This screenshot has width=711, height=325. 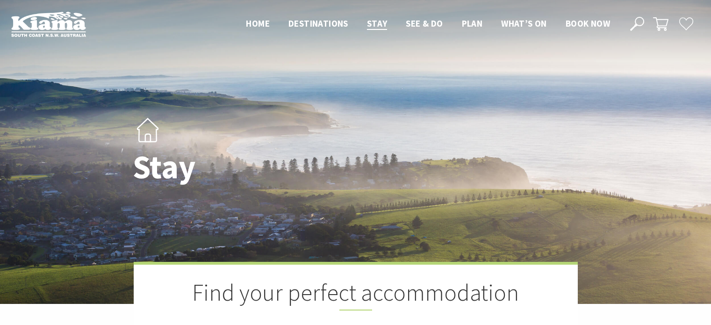 I want to click on span: What’s On, so click(x=524, y=23).